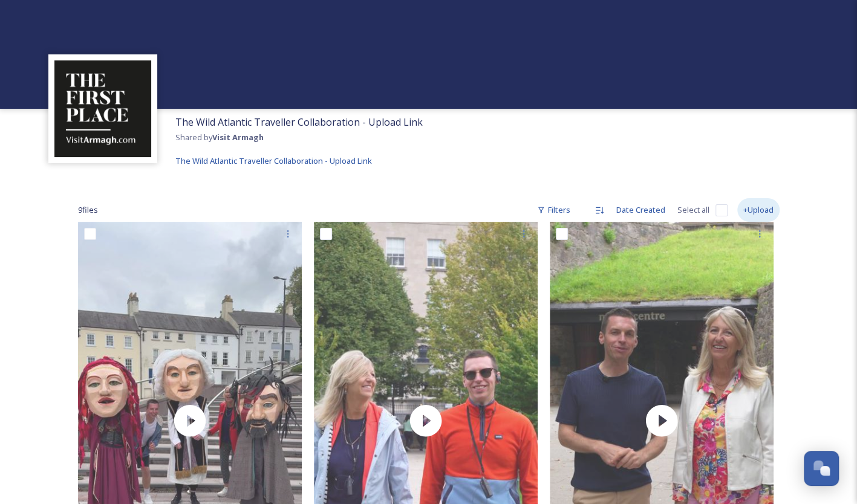  I want to click on div: Date Created, so click(640, 210).